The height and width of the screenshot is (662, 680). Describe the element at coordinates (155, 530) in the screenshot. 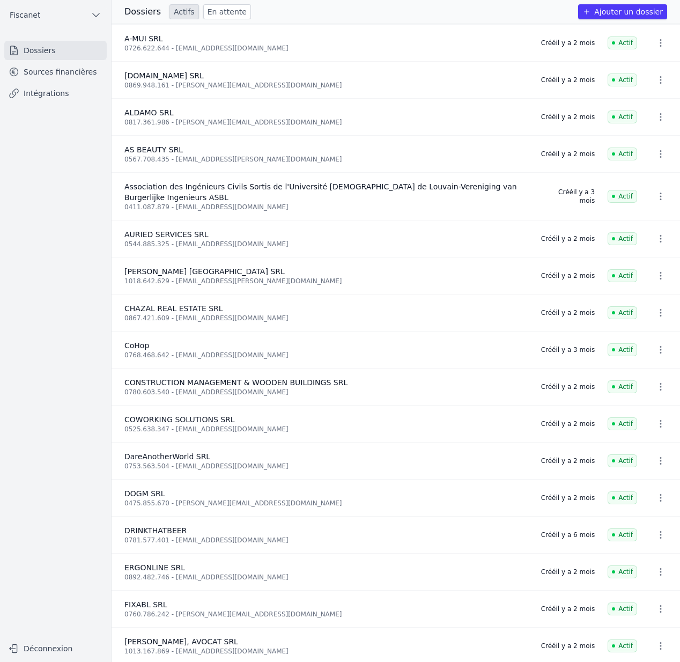

I see `span: DRINKTHATBEER` at that location.